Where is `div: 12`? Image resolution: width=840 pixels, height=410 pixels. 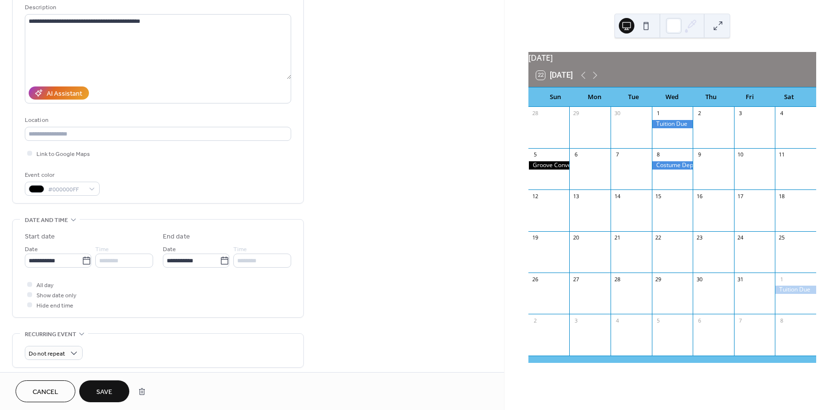
div: 12 is located at coordinates (535, 196).